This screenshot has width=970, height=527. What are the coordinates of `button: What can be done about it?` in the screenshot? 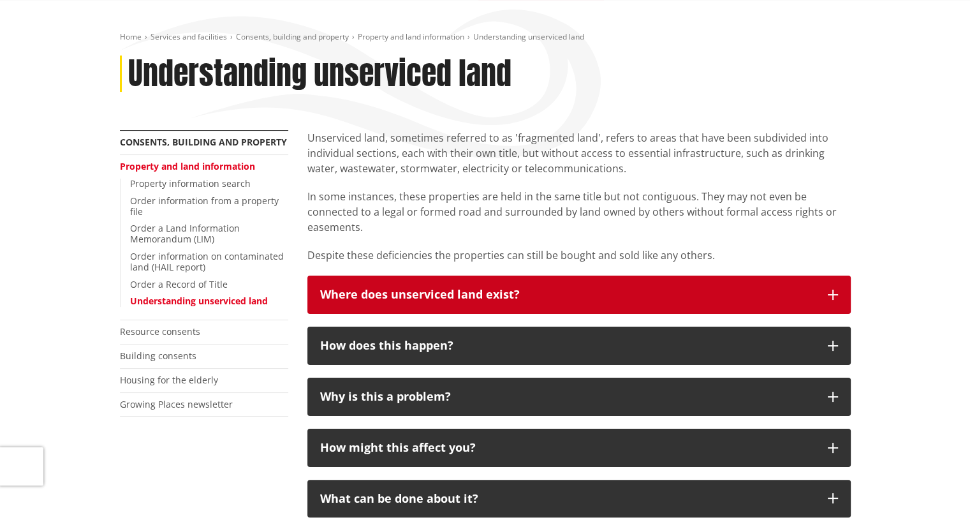 It's located at (579, 499).